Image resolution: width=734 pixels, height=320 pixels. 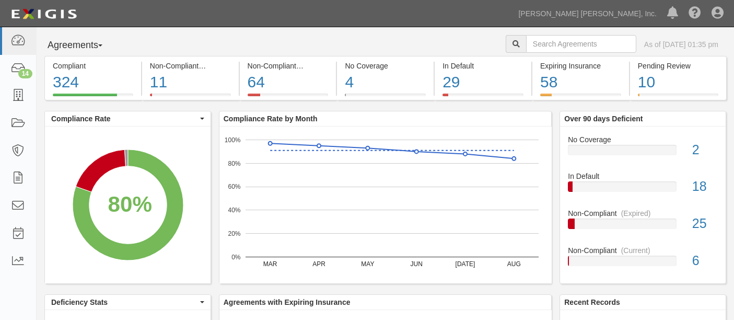 I want to click on button: Compliance Rate, so click(x=127, y=119).